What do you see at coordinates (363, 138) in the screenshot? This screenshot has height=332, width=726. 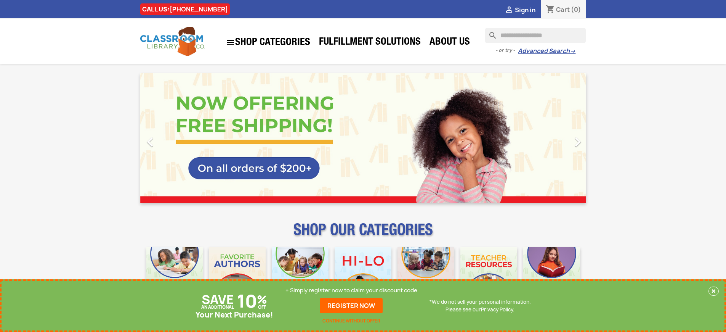 I see `ul: Carousel container` at bounding box center [363, 138].